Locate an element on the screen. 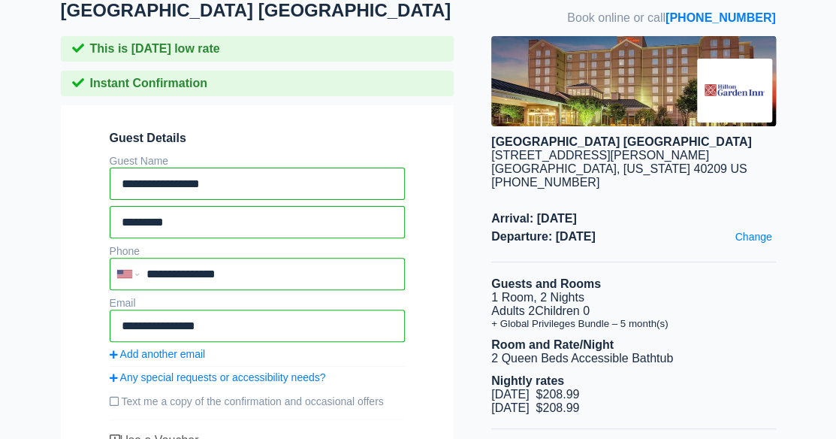 The width and height of the screenshot is (836, 439). li: 1 Room, 2 Nights is located at coordinates (633, 297).